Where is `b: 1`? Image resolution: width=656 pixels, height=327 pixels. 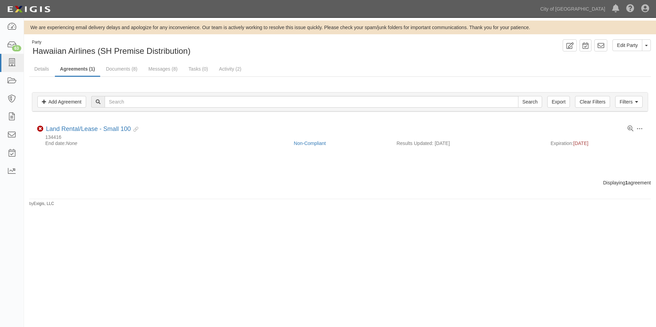 b: 1 is located at coordinates (627, 183).